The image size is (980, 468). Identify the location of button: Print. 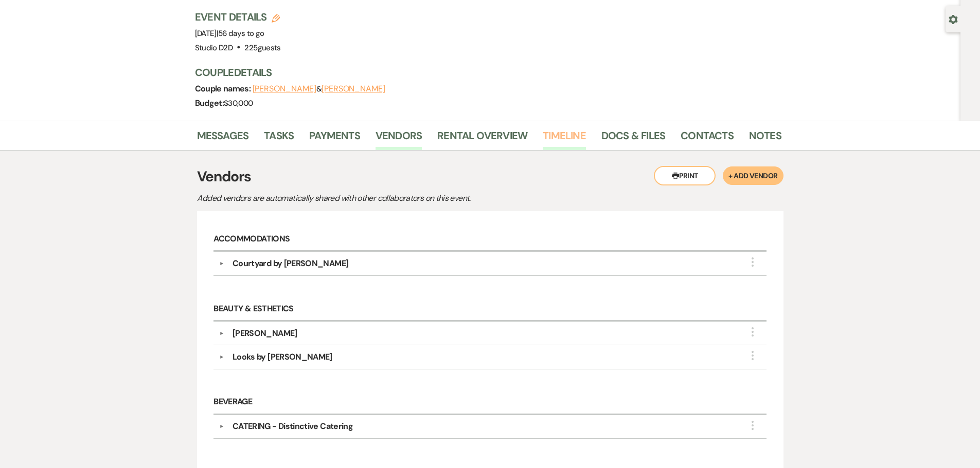
(684, 176).